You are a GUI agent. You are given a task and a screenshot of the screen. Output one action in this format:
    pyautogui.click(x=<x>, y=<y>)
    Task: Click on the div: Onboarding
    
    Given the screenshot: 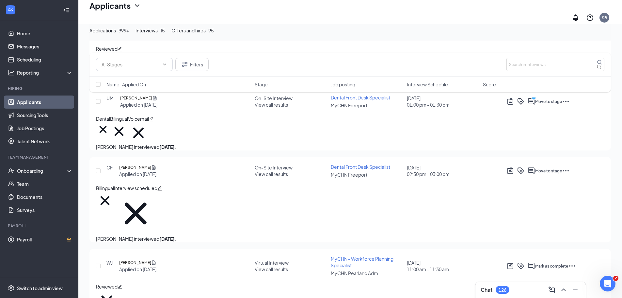 What is the action you would take?
    pyautogui.click(x=42, y=170)
    